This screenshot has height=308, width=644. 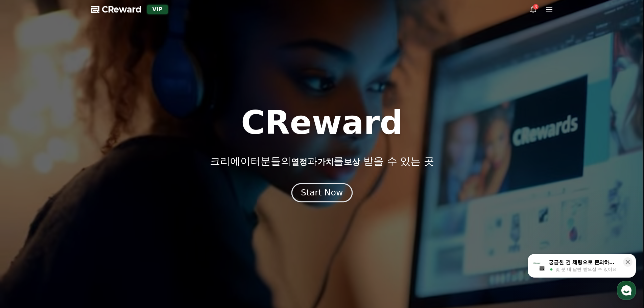 What do you see at coordinates (325, 162) in the screenshot?
I see `span: 가치` at bounding box center [325, 162].